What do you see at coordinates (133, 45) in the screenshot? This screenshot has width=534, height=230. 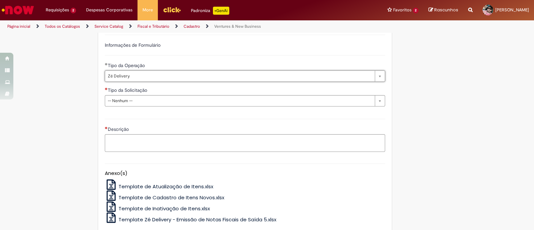 I see `label: Informações de Formulário` at bounding box center [133, 45].